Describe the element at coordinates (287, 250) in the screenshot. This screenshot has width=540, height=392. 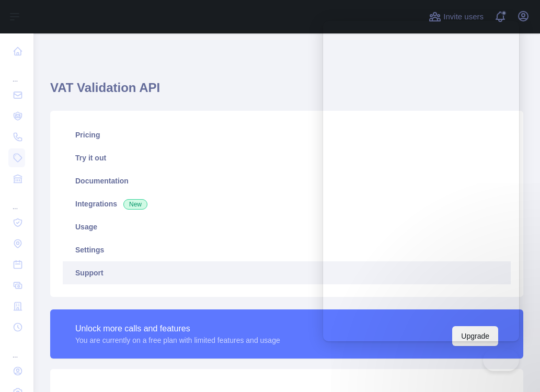
I see `a: Settings` at that location.